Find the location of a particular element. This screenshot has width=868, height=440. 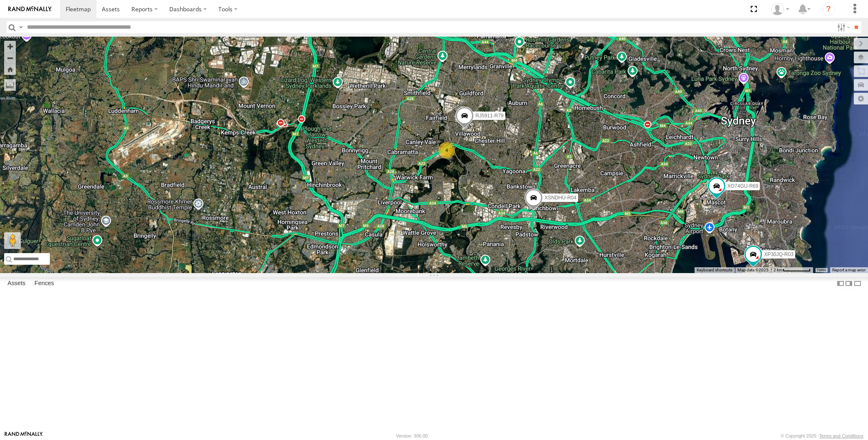

button: Keyboard shortcuts is located at coordinates (714, 270).